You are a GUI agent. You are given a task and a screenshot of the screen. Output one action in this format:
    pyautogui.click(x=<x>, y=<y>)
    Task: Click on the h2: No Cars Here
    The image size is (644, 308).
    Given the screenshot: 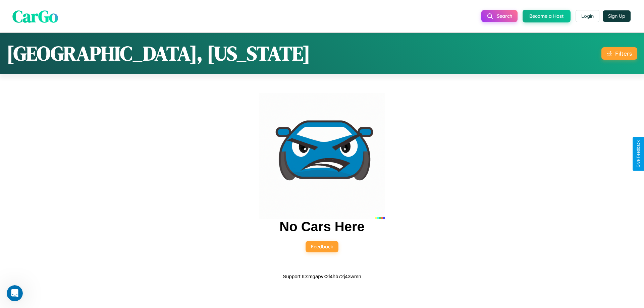 What is the action you would take?
    pyautogui.click(x=321, y=226)
    